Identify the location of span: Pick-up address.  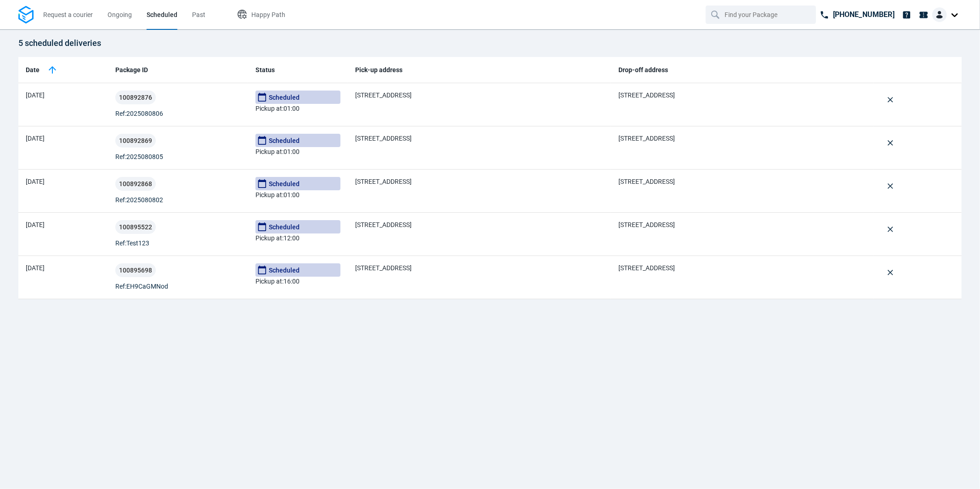
(378, 70).